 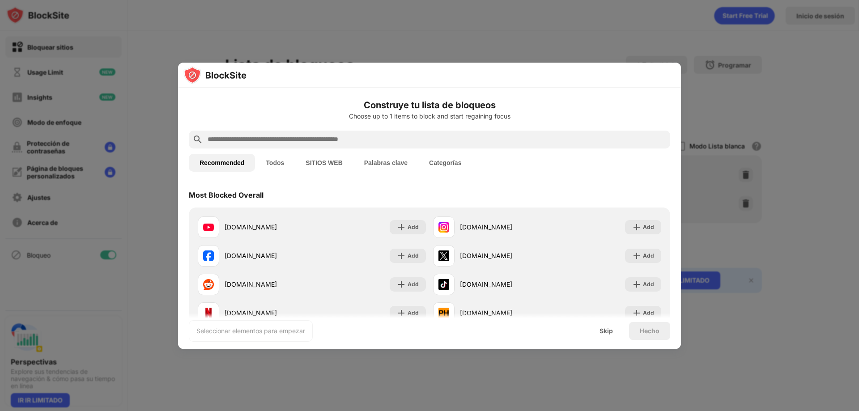 What do you see at coordinates (386, 163) in the screenshot?
I see `button: Palabras clave` at bounding box center [386, 163].